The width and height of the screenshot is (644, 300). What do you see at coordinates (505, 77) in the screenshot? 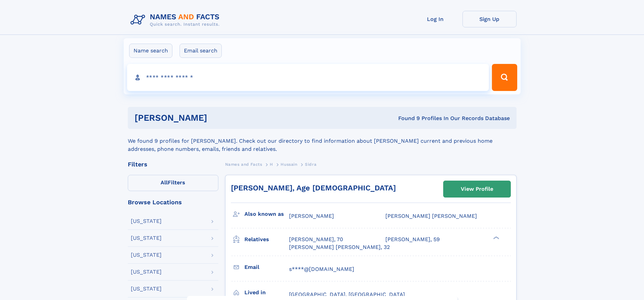
I see `button: Search Button` at bounding box center [505, 77].